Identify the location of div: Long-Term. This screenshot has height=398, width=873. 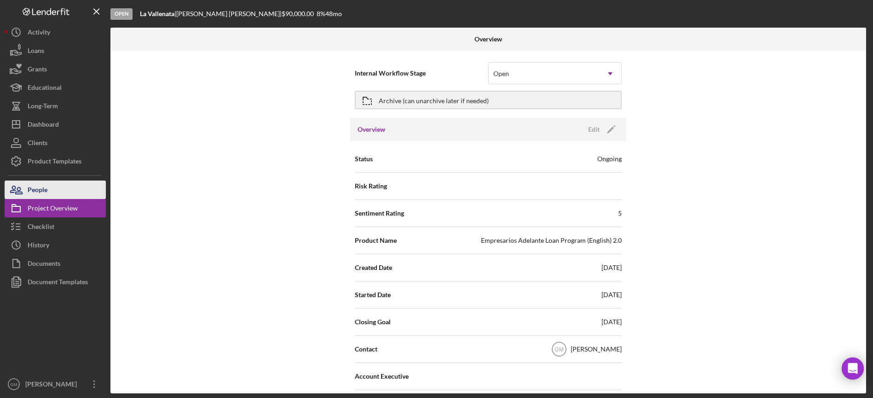
(43, 107).